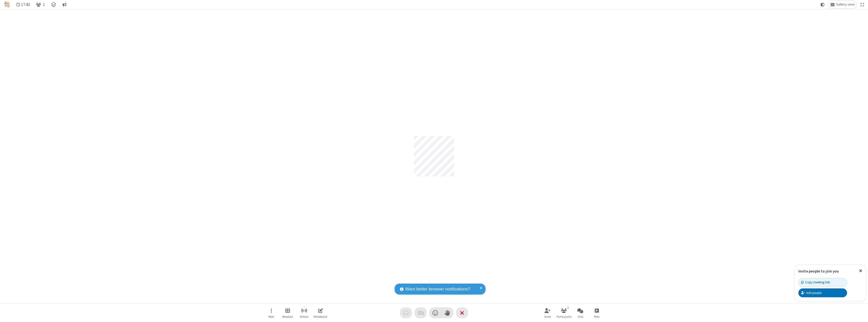 The height and width of the screenshot is (322, 868). What do you see at coordinates (304, 317) in the screenshot?
I see `span: Stream` at bounding box center [304, 317].